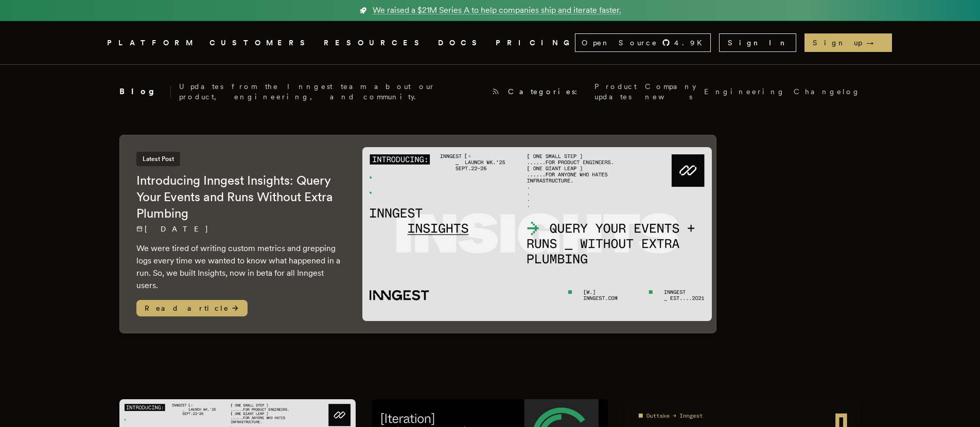 The width and height of the screenshot is (980, 427). What do you see at coordinates (158, 159) in the screenshot?
I see `span: Latest Post` at bounding box center [158, 159].